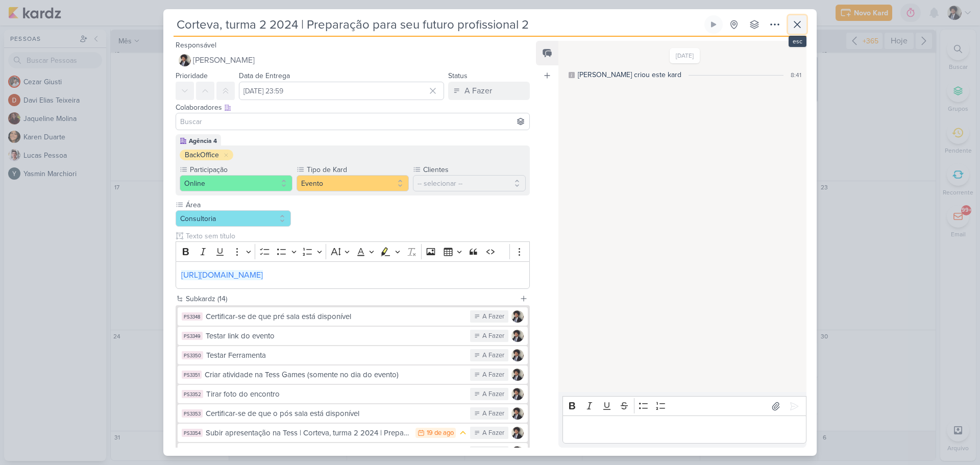  I want to click on label: Tipo de Kard, so click(357, 169).